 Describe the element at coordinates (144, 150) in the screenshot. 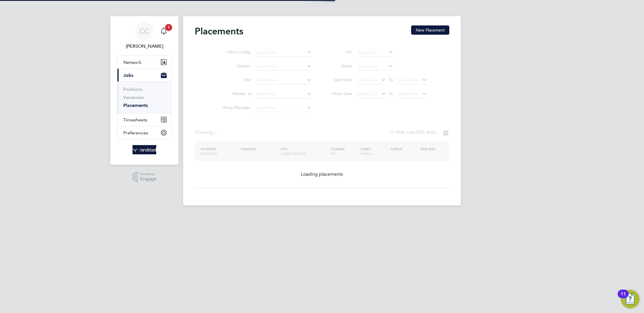

I see `a: Go to home page` at that location.